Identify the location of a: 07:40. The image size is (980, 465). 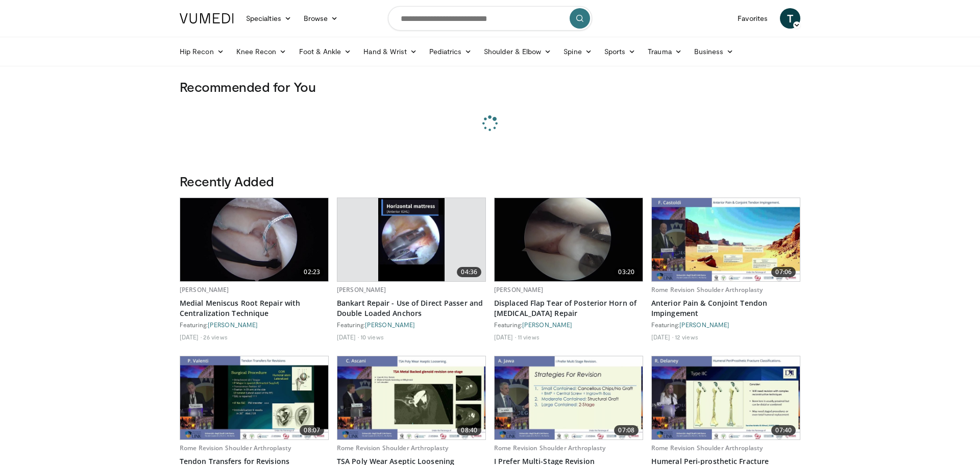
(725, 397).